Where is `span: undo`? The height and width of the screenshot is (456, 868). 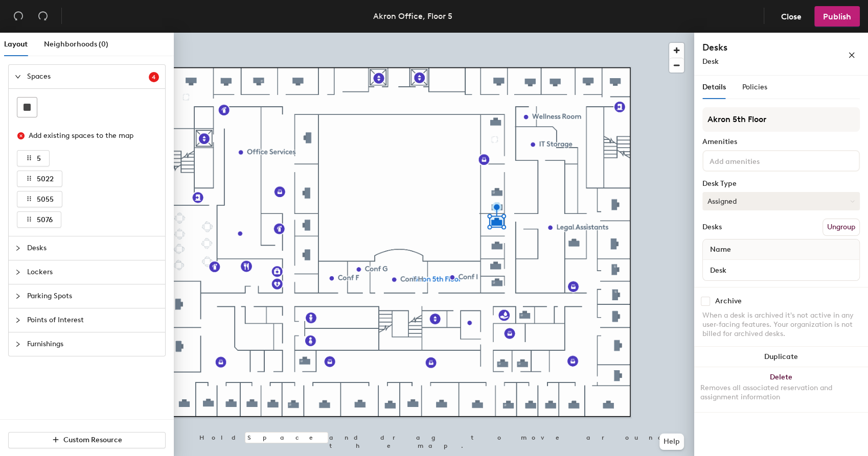 span: undo is located at coordinates (19, 16).